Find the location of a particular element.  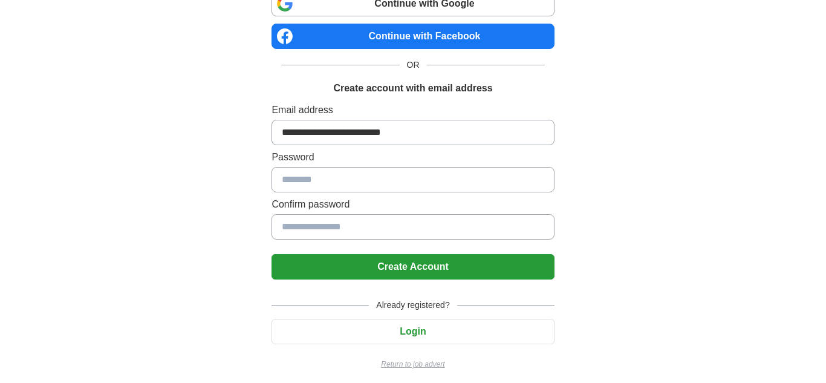

a: Login is located at coordinates (413, 331).